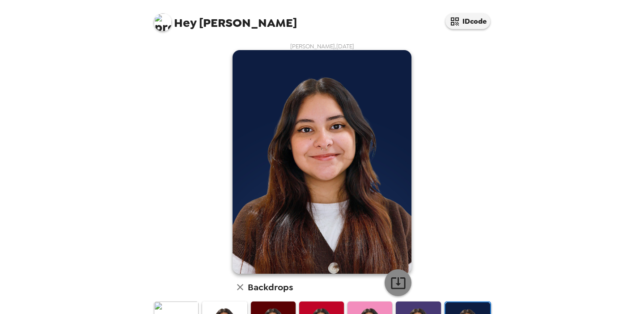 The width and height of the screenshot is (644, 314). Describe the element at coordinates (270, 287) in the screenshot. I see `h6: Backdrops` at that location.